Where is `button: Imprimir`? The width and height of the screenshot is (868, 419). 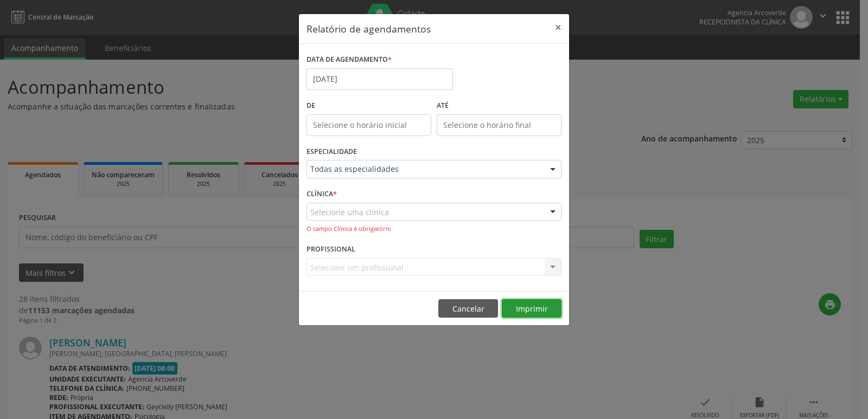 button: Imprimir is located at coordinates (531, 309).